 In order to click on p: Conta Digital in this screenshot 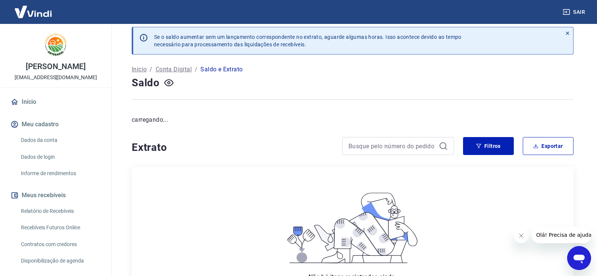, I will do `click(174, 69)`.